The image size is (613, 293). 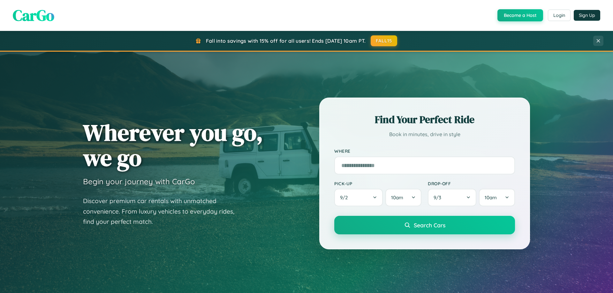 I want to click on button: 9/3, so click(x=452, y=197).